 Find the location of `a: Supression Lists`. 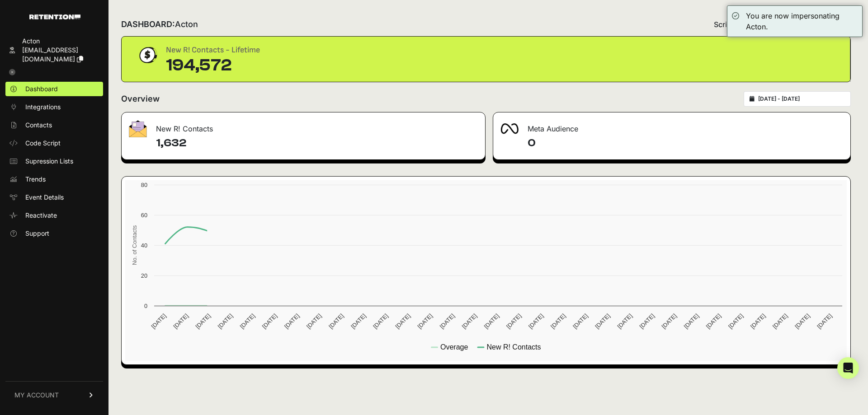

a: Supression Lists is located at coordinates (54, 161).